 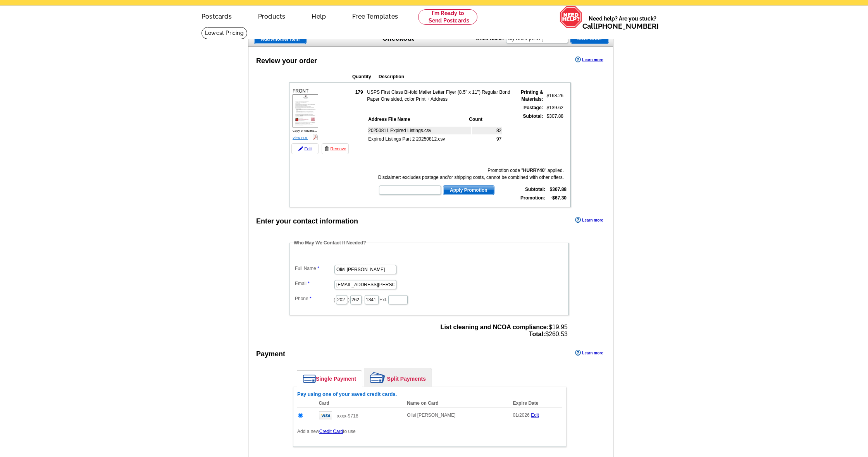 I want to click on strong: Promotion:, so click(x=533, y=198).